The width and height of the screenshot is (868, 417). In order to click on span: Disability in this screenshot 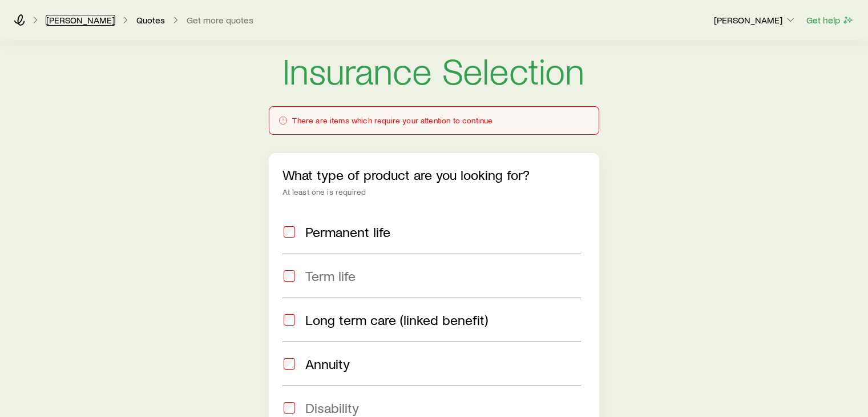, I will do `click(332, 408)`.